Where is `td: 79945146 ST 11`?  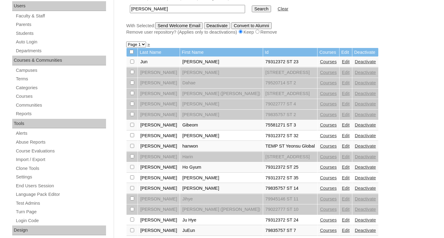 td: 79945146 ST 11 is located at coordinates (290, 199).